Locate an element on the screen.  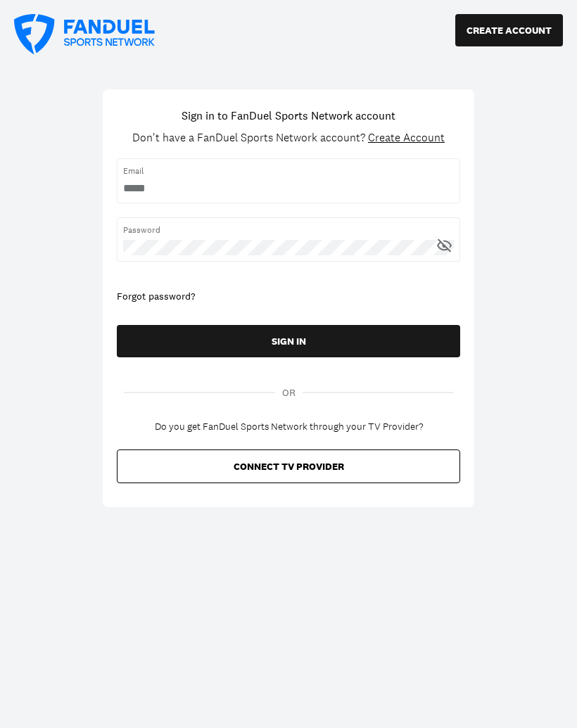
span: Password is located at coordinates (288, 230).